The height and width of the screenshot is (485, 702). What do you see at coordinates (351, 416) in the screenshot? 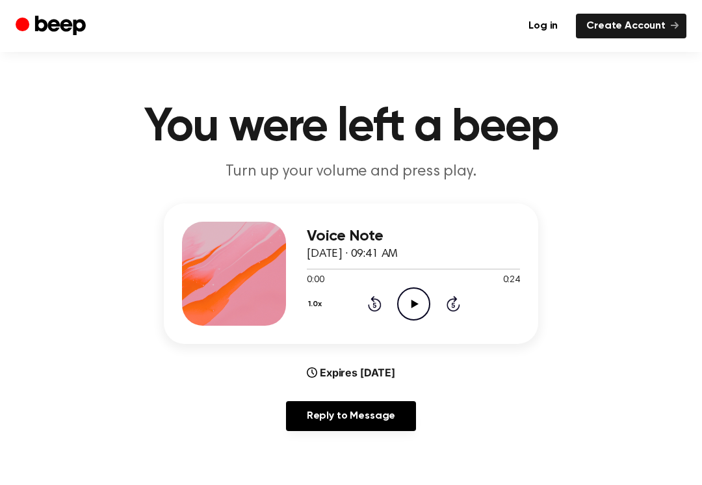
I see `a: Reply to Message` at bounding box center [351, 416].